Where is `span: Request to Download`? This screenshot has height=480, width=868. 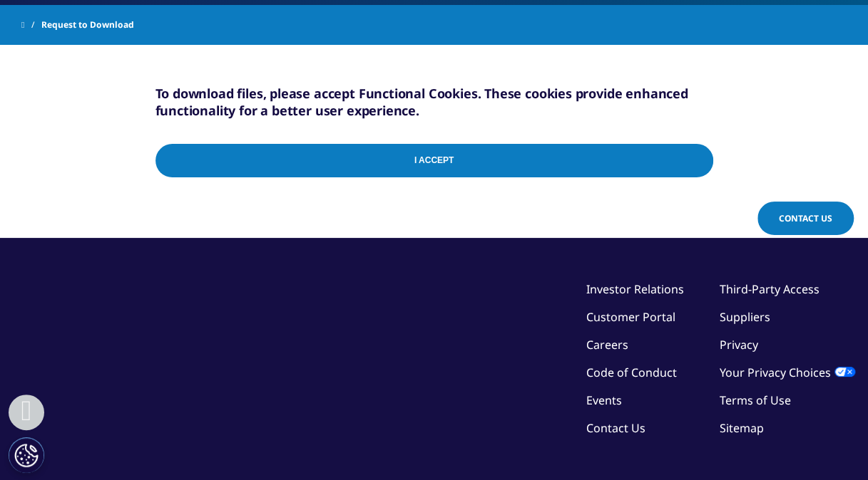 span: Request to Download is located at coordinates (88, 25).